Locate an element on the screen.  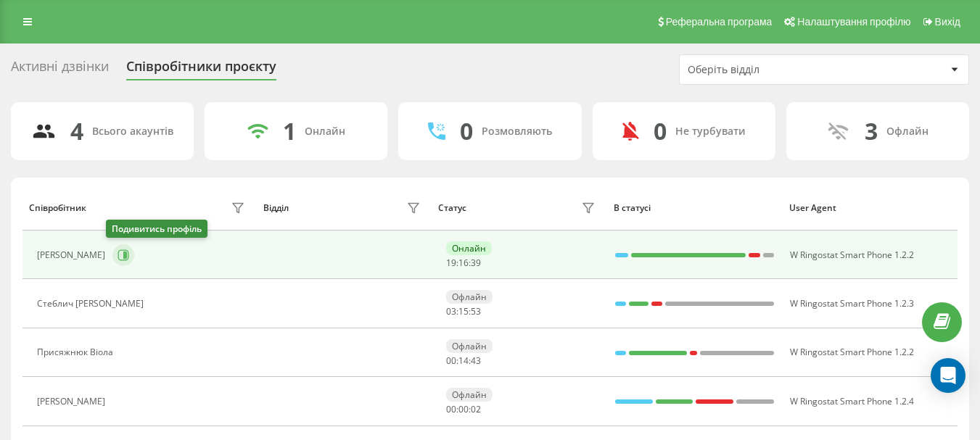
span: 15 is located at coordinates (463, 311).